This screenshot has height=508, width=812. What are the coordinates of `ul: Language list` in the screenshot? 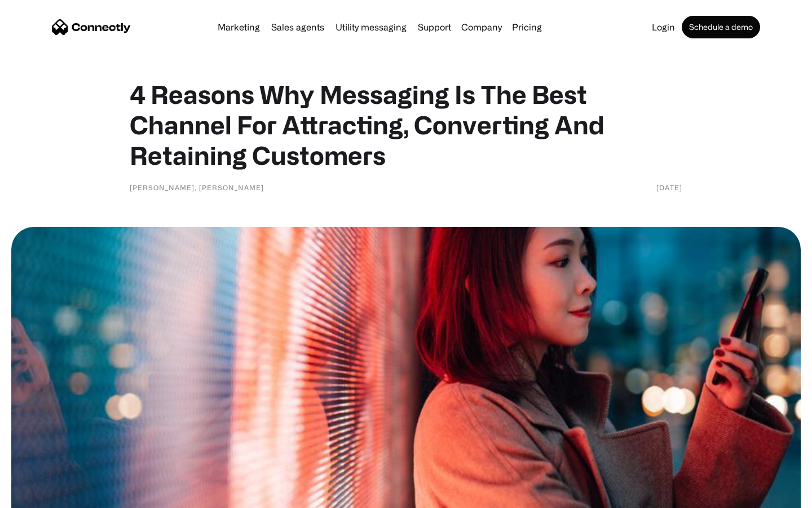 It's located at (45, 496).